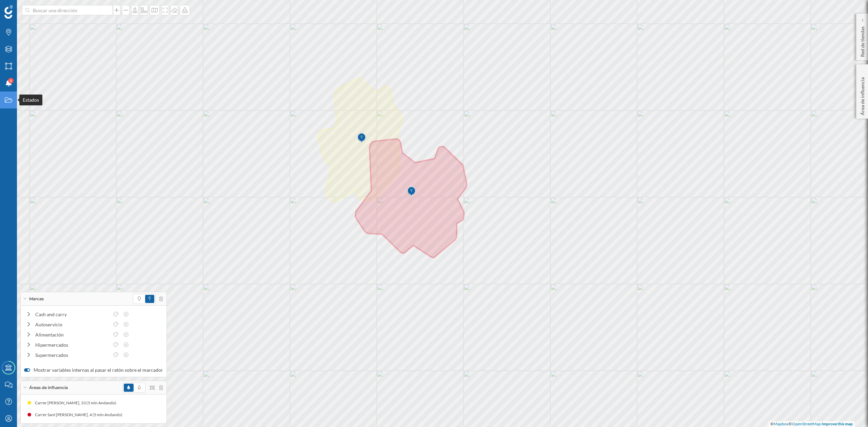 This screenshot has height=427, width=868. What do you see at coordinates (11, 81) in the screenshot?
I see `span: 8` at bounding box center [11, 81].